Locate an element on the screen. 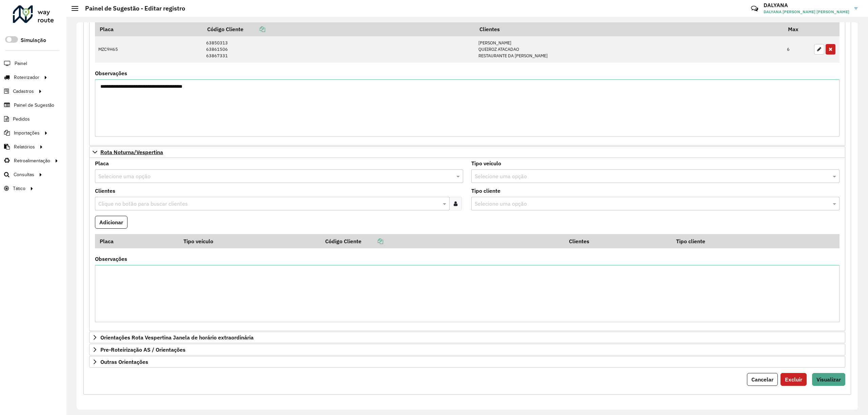  button: Visualizar is located at coordinates (828, 380).